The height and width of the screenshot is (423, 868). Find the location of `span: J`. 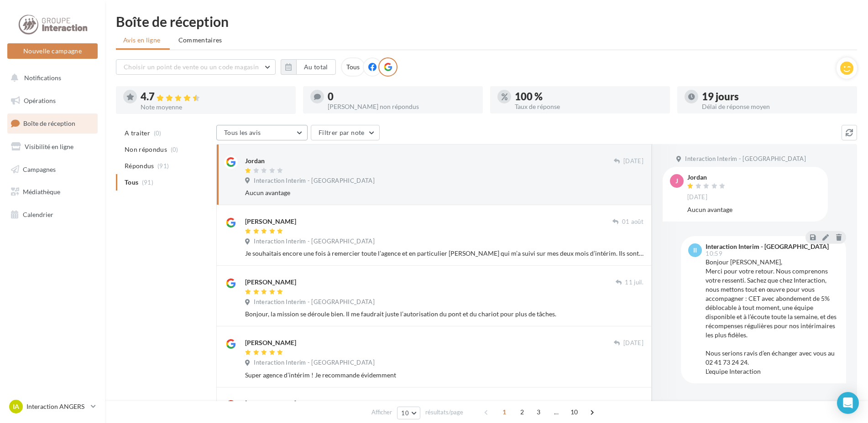

span: J is located at coordinates (677, 181).